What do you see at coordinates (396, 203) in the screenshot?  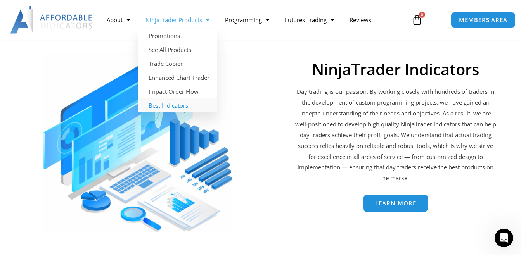 I see `span: Learn More` at bounding box center [396, 203].